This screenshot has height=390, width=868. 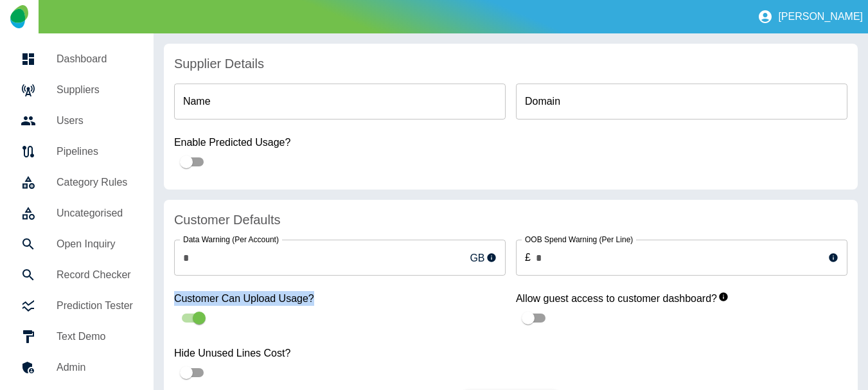 What do you see at coordinates (19, 17) in the screenshot?
I see `img: Logo` at bounding box center [19, 17].